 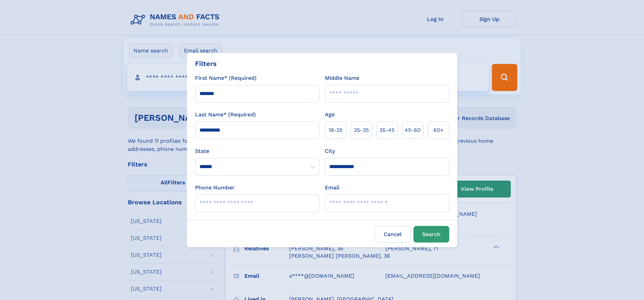 What do you see at coordinates (226, 78) in the screenshot?
I see `label: First Name* (Required)` at bounding box center [226, 78].